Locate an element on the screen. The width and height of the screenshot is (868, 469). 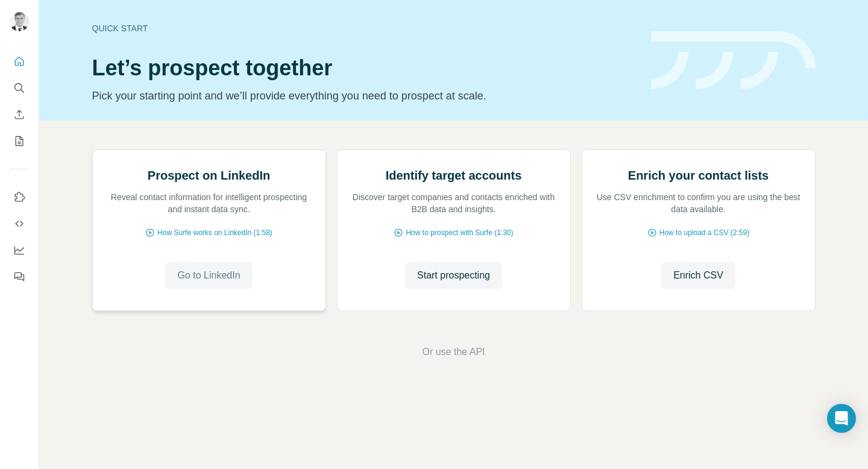
img: Avatar is located at coordinates (20, 22).